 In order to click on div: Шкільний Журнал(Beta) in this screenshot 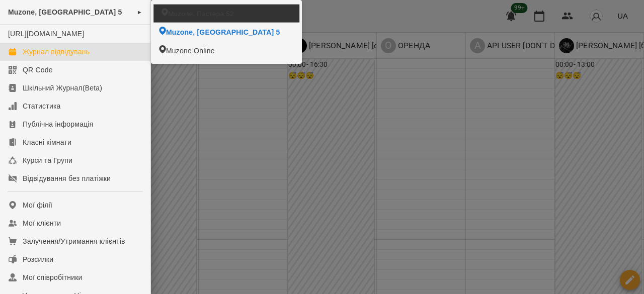, I will do `click(62, 88)`.